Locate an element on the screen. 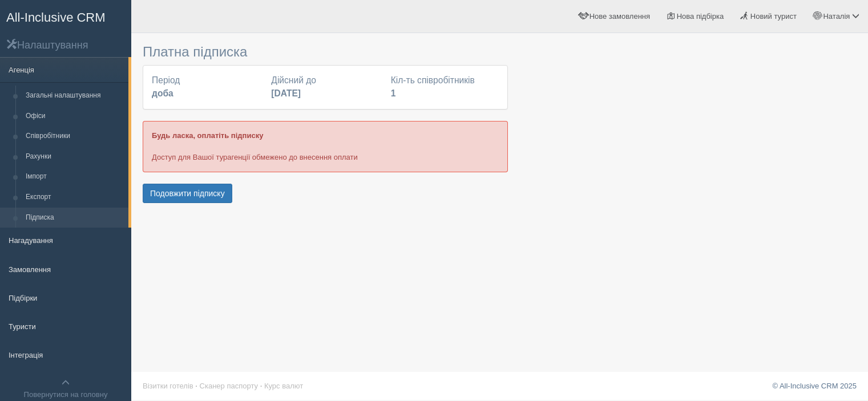 The image size is (868, 401). div: Період is located at coordinates (205, 88).